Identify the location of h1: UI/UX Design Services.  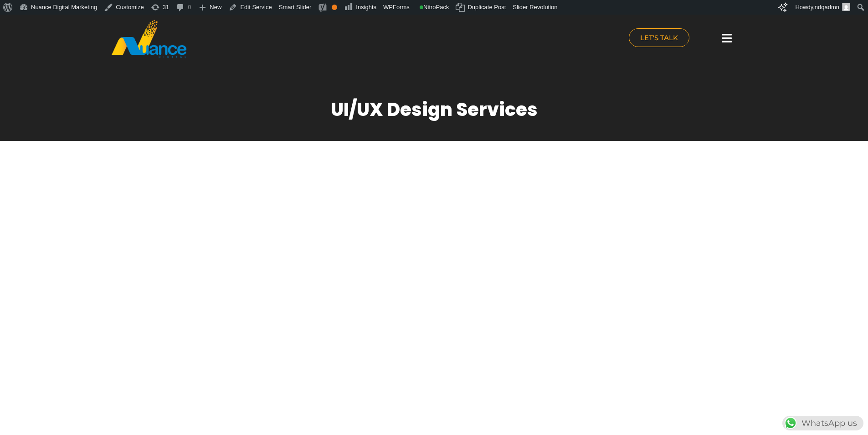
(435, 109).